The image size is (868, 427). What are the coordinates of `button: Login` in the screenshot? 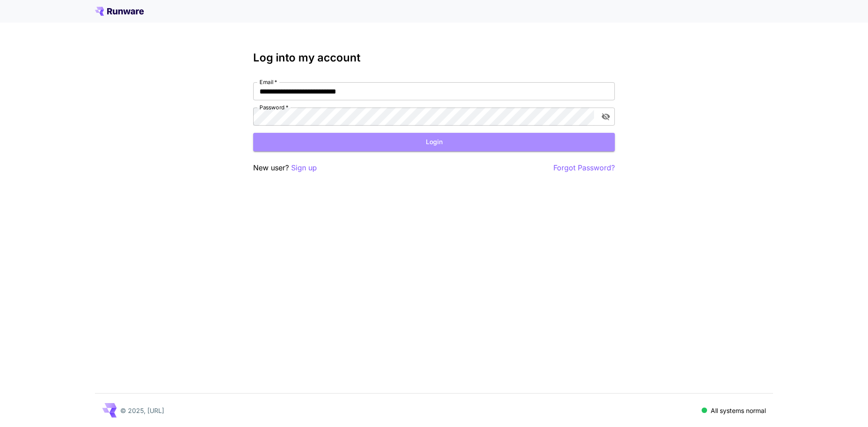 It's located at (434, 142).